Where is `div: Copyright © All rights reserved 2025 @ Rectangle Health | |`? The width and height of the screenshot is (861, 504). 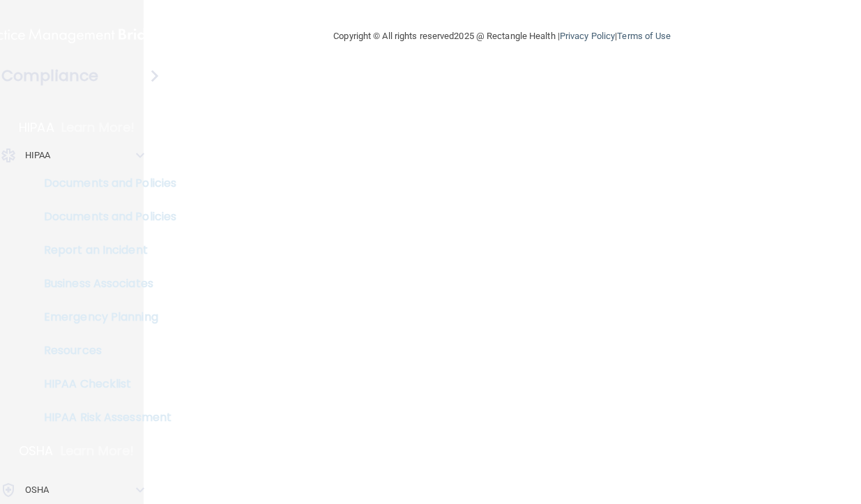 div: Copyright © All rights reserved 2025 @ Rectangle Health | | is located at coordinates (501, 36).